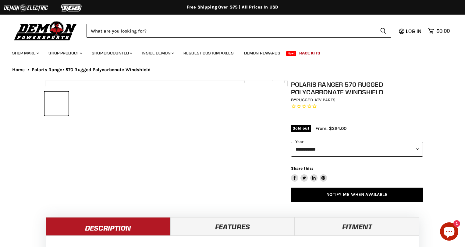 This screenshot has width=465, height=247. Describe the element at coordinates (443, 31) in the screenshot. I see `span: $0.00` at that location.